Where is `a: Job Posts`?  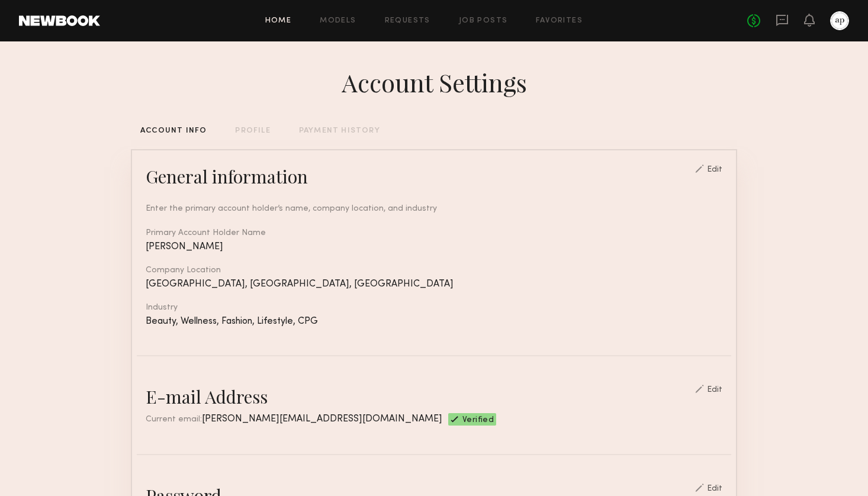
a: Job Posts is located at coordinates (483, 21).